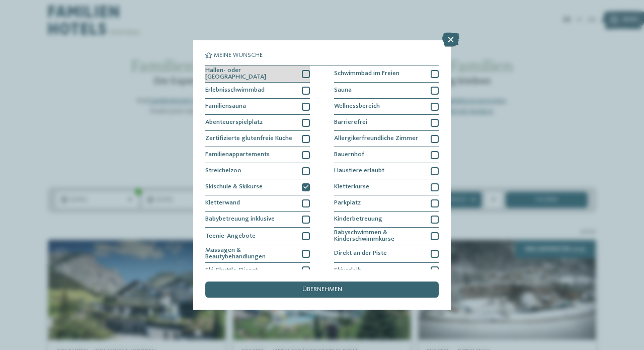 The width and height of the screenshot is (644, 350). What do you see at coordinates (348, 270) in the screenshot?
I see `span: Skiverleih` at bounding box center [348, 270].